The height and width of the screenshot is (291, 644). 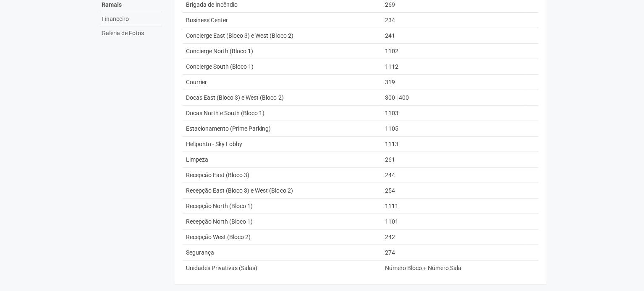 What do you see at coordinates (214, 144) in the screenshot?
I see `span: Heliponto - Sky Lobby` at bounding box center [214, 144].